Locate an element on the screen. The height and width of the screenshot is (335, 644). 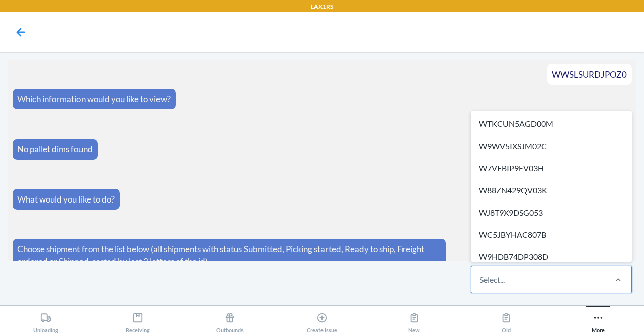
div: W88ZN429QV03K is located at coordinates (552, 190).